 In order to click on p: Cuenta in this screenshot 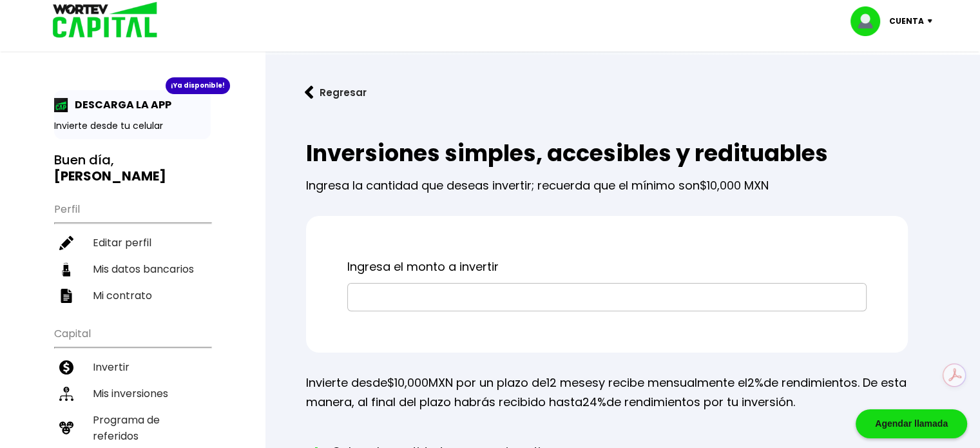, I will do `click(907, 22)`.